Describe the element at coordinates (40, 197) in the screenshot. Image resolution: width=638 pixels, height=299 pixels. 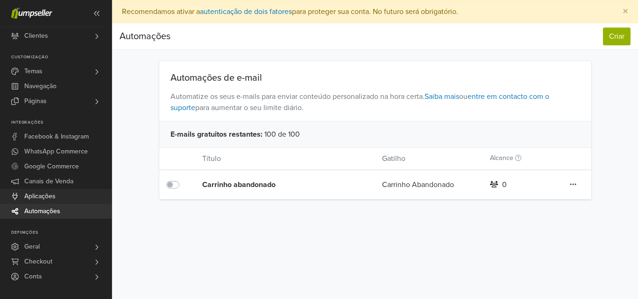
I see `span: Aplicações` at that location.